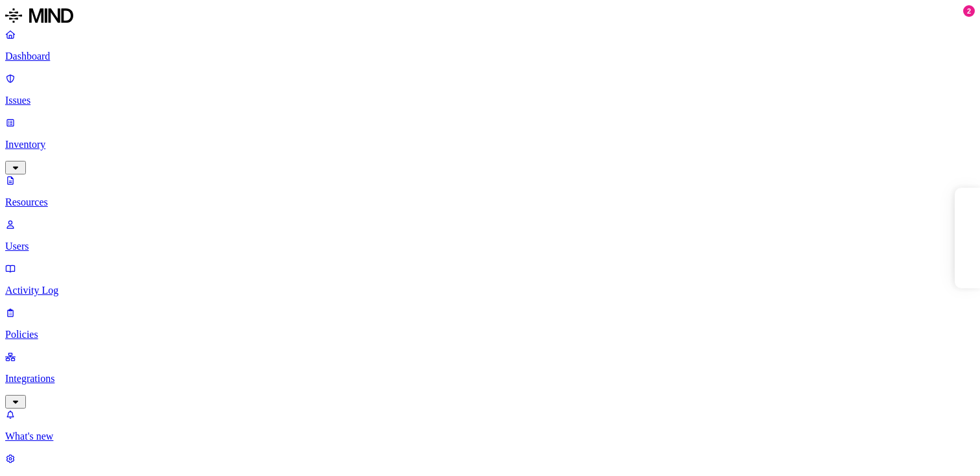 The height and width of the screenshot is (476, 980). Describe the element at coordinates (39, 16) in the screenshot. I see `img: MIND` at that location.